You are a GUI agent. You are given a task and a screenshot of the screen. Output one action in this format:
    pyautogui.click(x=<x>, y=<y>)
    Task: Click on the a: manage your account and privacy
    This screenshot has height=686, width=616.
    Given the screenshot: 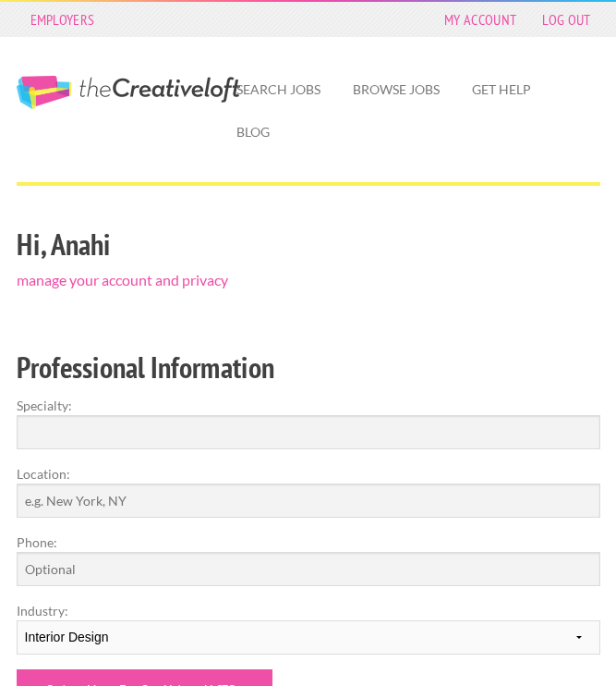 What is the action you would take?
    pyautogui.click(x=122, y=279)
    